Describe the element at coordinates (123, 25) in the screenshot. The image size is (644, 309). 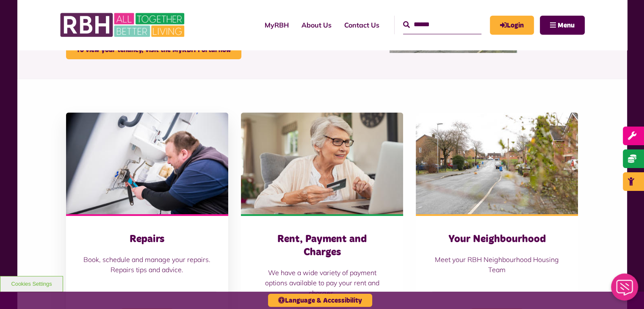
I see `img: RBH` at that location.